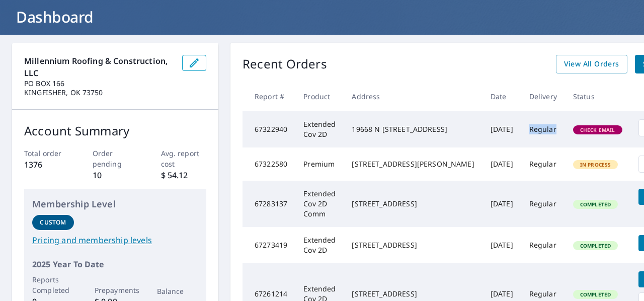 The width and height of the screenshot is (644, 301). I want to click on p: Avg. report cost, so click(184, 158).